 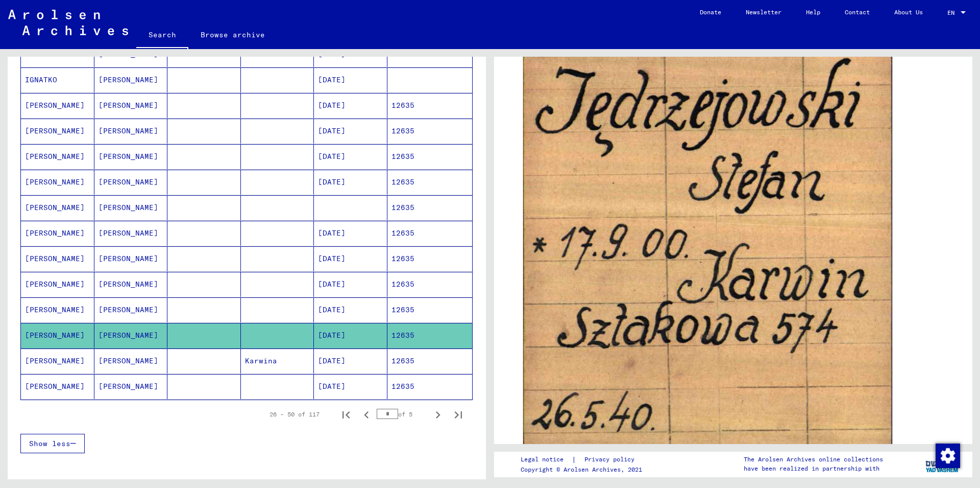 What do you see at coordinates (952, 13) in the screenshot?
I see `span: EN` at bounding box center [952, 13].